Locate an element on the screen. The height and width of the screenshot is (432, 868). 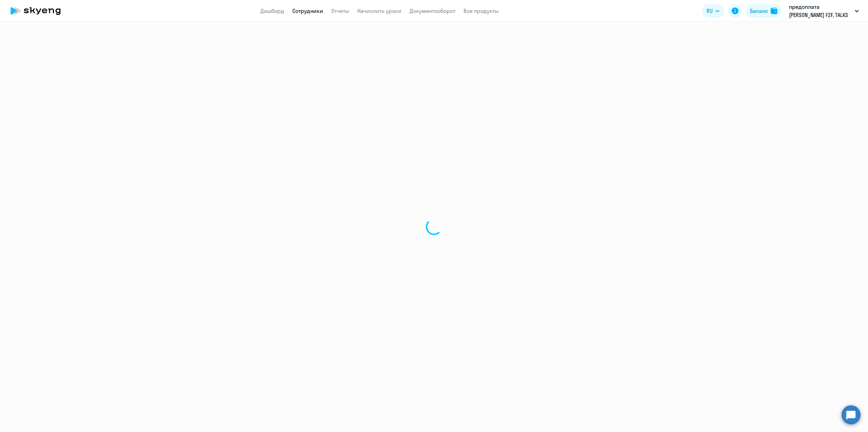
div: Баланс is located at coordinates (759, 10).